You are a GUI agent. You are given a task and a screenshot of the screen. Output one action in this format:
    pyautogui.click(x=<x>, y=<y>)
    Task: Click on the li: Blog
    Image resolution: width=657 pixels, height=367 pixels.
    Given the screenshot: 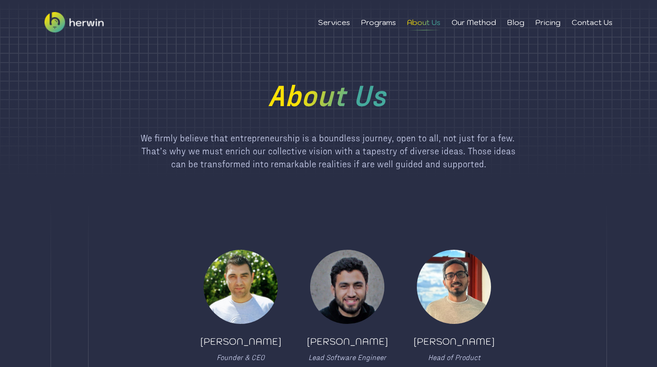 What is the action you would take?
    pyautogui.click(x=516, y=22)
    